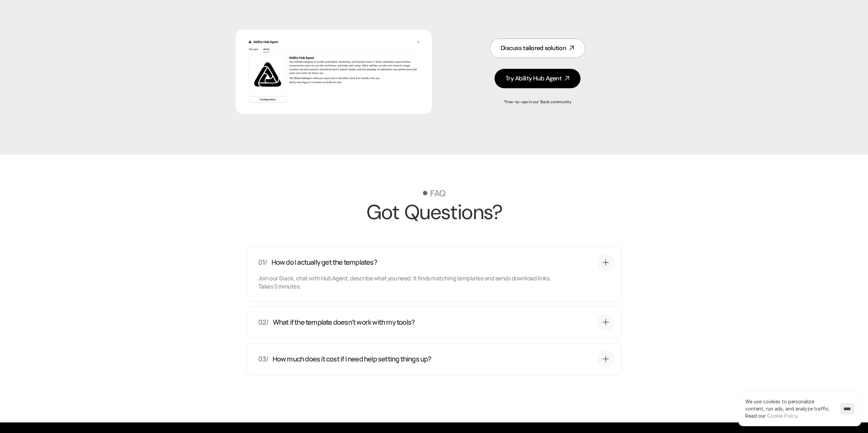 This screenshot has height=433, width=868. What do you see at coordinates (534, 48) in the screenshot?
I see `div: Discuss tailored solution` at bounding box center [534, 48].